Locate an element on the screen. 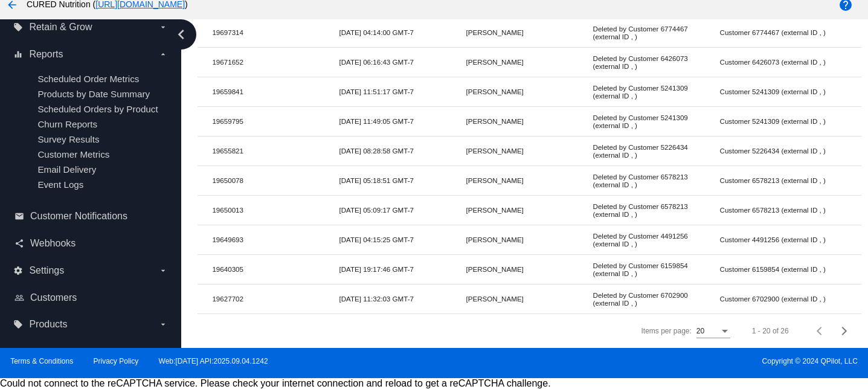 The width and height of the screenshot is (868, 389). mat-cell: 19659795 is located at coordinates (275, 121).